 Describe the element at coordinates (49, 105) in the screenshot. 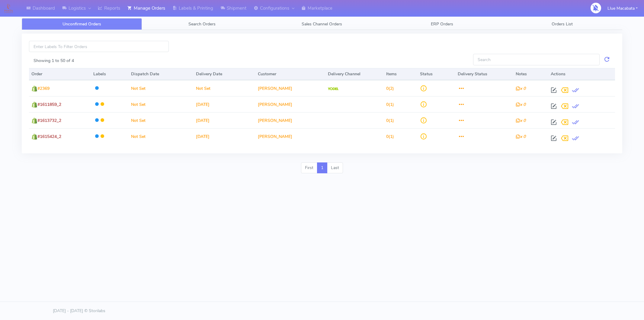

I see `span: #1611859_2` at that location.